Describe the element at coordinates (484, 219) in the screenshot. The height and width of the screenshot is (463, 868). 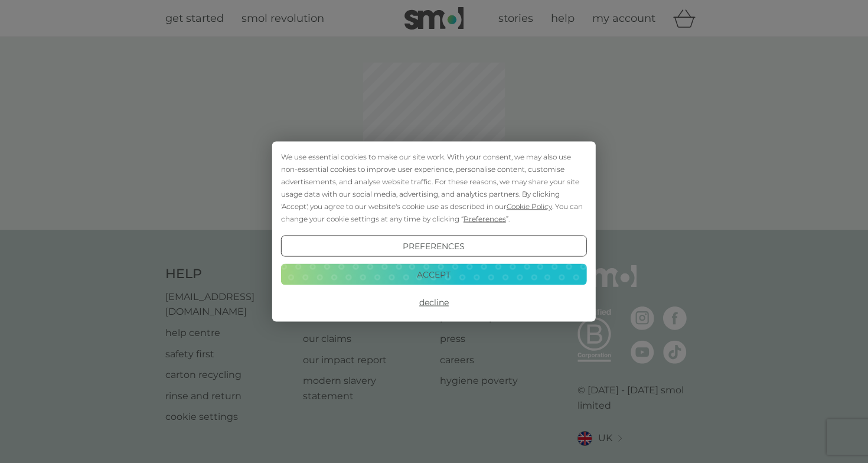
I see `span: Preferences` at that location.